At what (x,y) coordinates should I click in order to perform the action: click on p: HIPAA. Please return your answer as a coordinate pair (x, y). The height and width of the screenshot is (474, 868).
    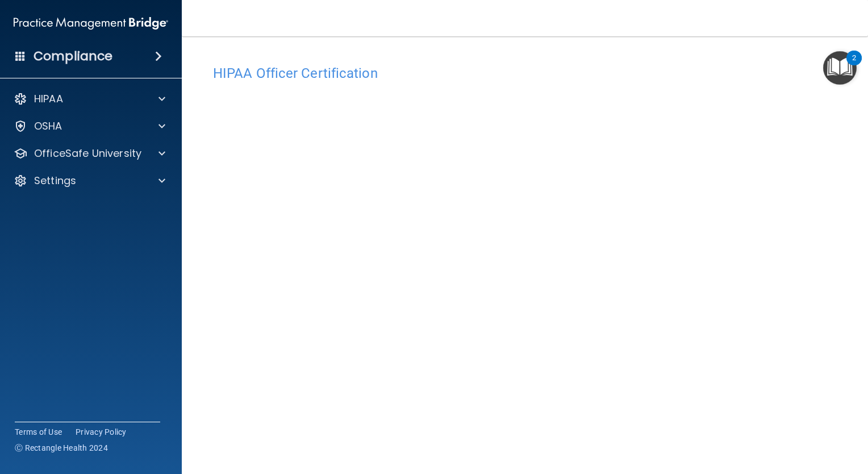
    Looking at the image, I should click on (49, 98).